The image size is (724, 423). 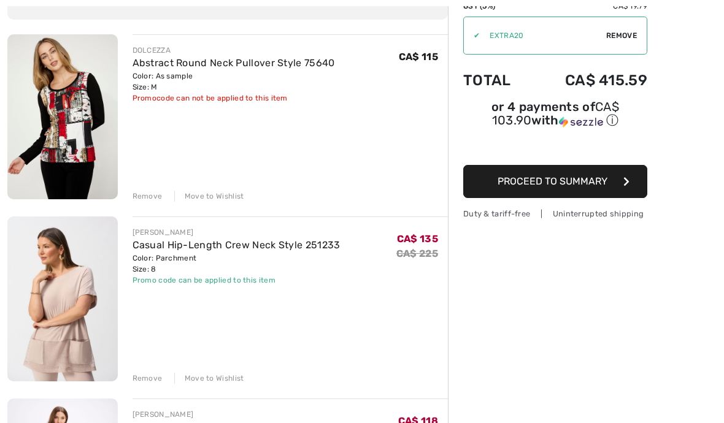 What do you see at coordinates (589, 6) in the screenshot?
I see `td: CA$ 19.79` at bounding box center [589, 6].